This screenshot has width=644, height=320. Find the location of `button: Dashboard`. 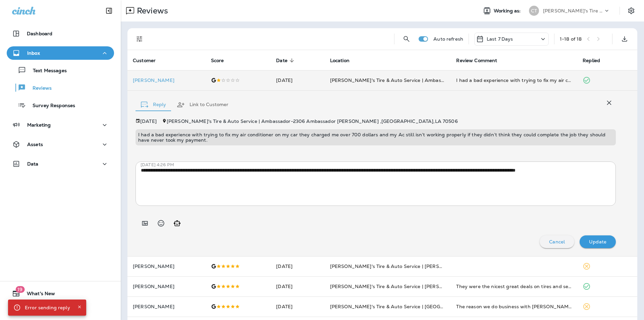

button: Dashboard is located at coordinates (61, 34).